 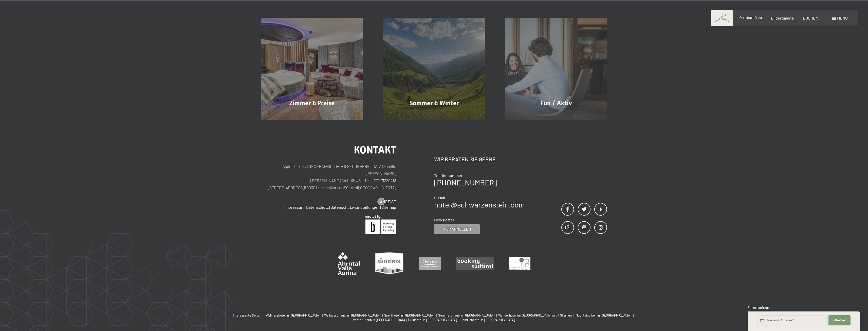 I want to click on span: Premium Spa, so click(x=750, y=17).